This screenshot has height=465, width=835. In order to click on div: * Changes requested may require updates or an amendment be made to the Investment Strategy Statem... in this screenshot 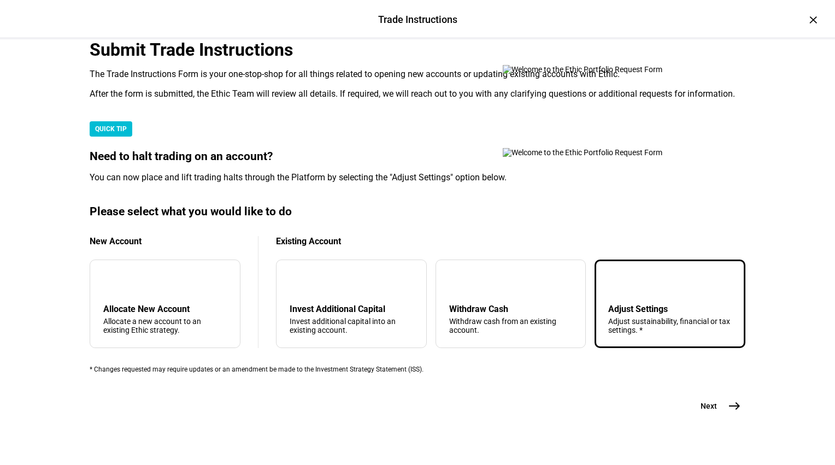, I will do `click(417, 369)`.